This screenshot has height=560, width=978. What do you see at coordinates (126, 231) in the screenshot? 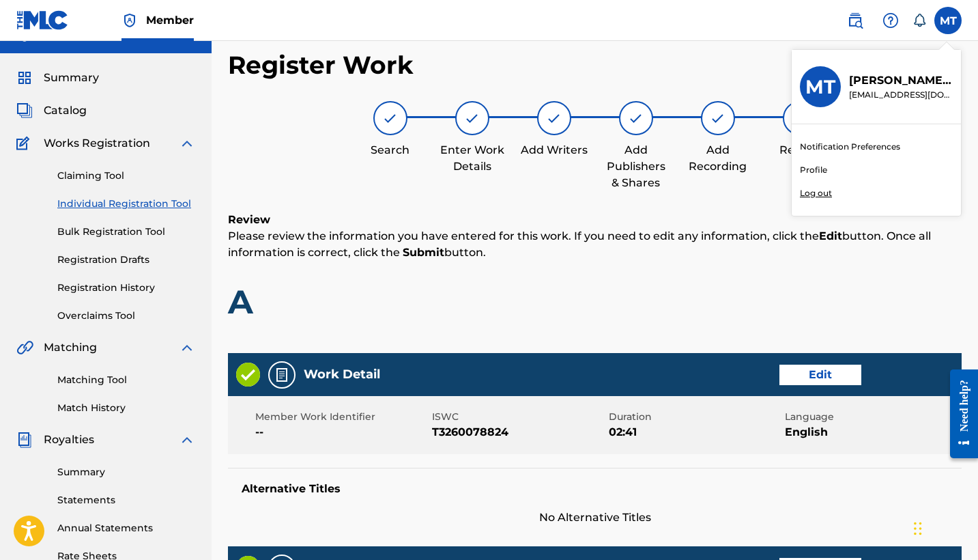
I see `a: Bulk Registration Tool` at bounding box center [126, 231].